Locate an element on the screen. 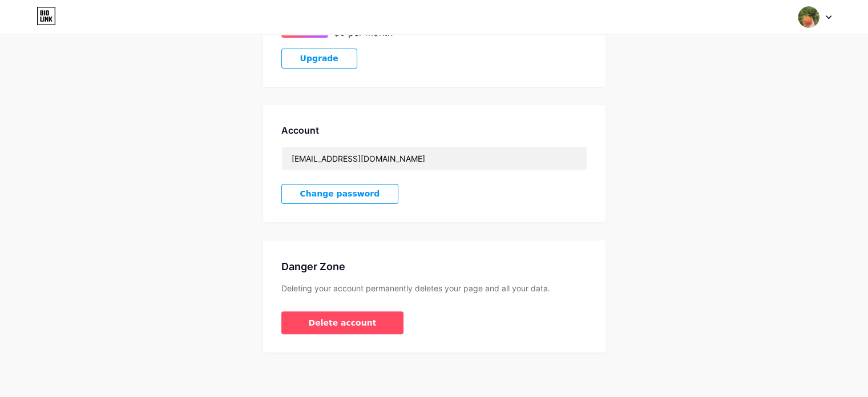 The width and height of the screenshot is (868, 397). button: Delete account is located at coordinates (342, 323).